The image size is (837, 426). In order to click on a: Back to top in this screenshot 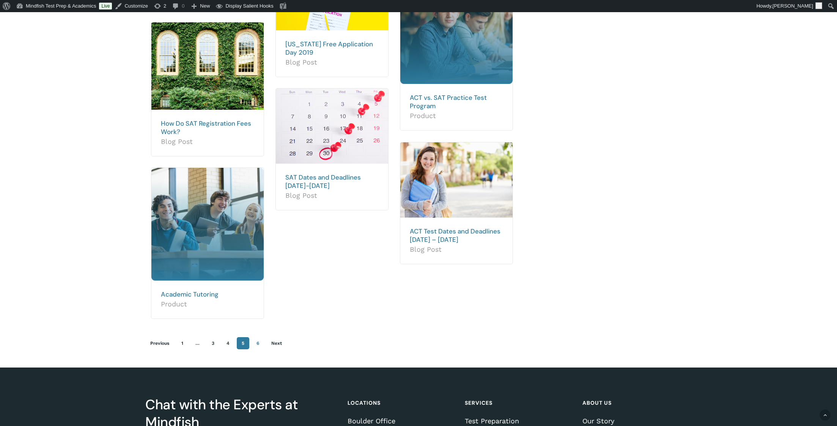, I will do `click(825, 415)`.